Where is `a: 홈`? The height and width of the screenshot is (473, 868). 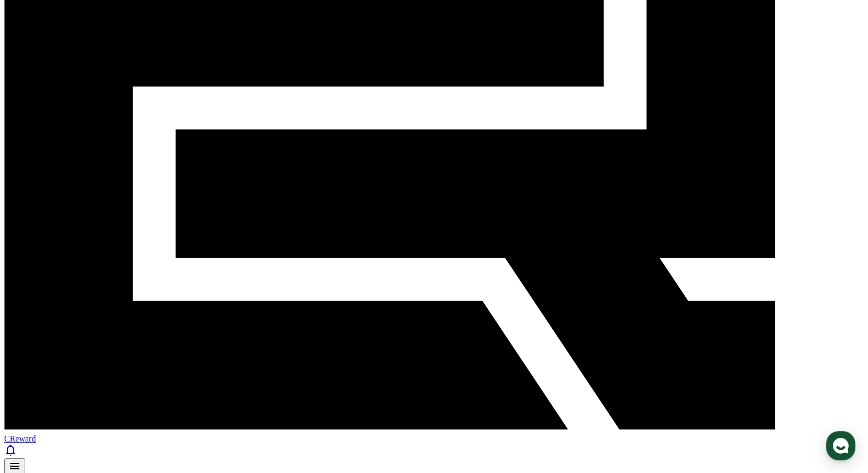
a: 홈 is located at coordinates (36, 345).